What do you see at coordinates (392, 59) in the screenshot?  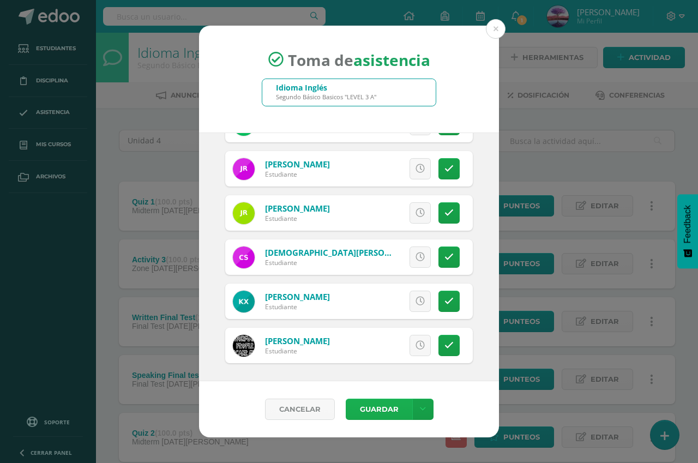 I see `strong: asistencia` at bounding box center [392, 59].